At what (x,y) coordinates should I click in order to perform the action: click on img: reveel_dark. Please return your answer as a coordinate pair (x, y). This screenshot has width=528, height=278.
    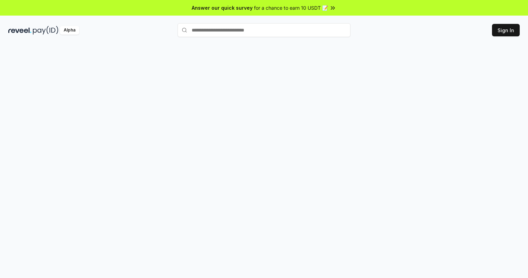
    Looking at the image, I should click on (20, 30).